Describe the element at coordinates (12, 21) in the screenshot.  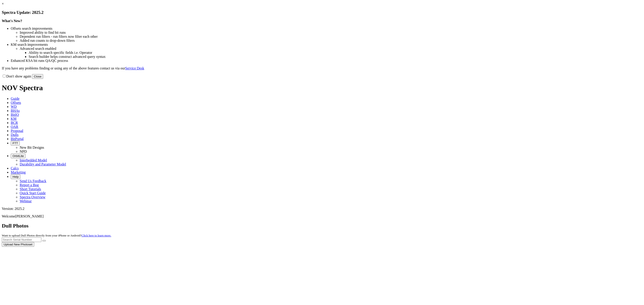
I see `strong: What's New?` at that location.